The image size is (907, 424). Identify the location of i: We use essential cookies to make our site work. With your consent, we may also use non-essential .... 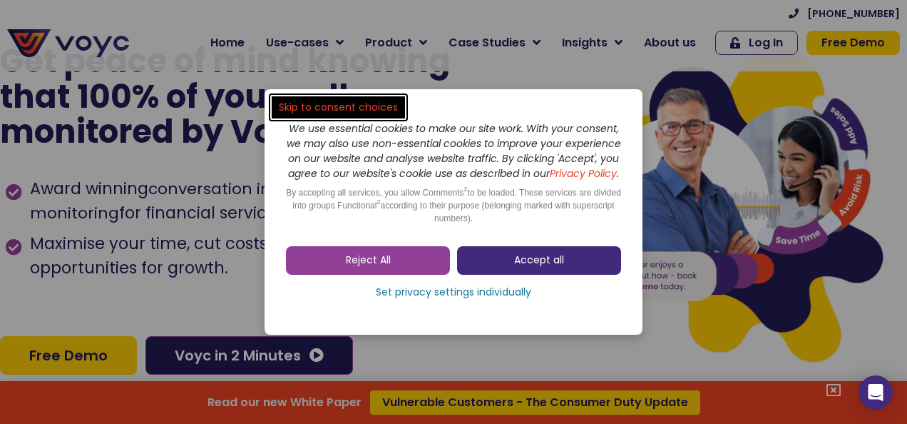
(454, 150).